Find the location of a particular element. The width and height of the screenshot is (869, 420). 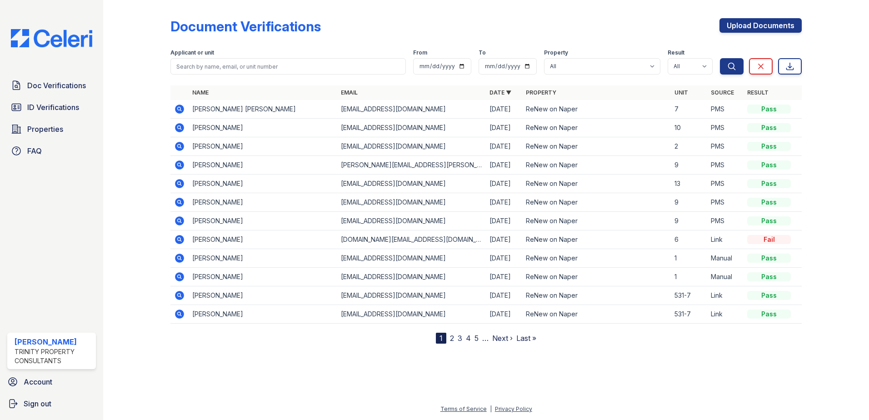

a: Account is located at coordinates (51, 382).